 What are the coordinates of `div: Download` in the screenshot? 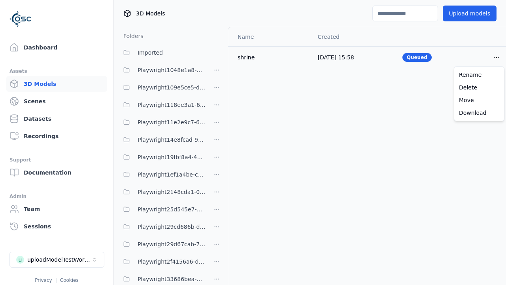 It's located at (479, 113).